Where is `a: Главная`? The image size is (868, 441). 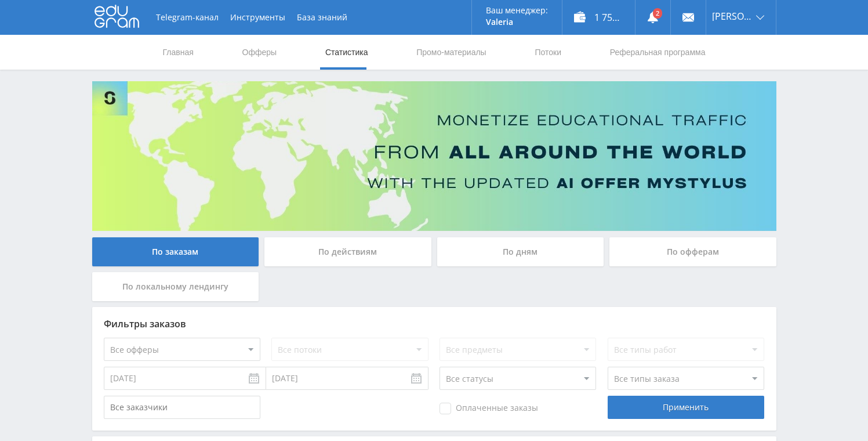
a: Главная is located at coordinates (178, 52).